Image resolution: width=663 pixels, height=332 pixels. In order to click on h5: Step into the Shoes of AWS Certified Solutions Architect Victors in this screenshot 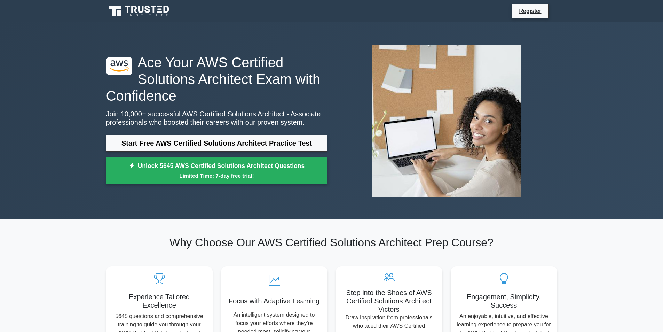, I will do `click(389, 301)`.